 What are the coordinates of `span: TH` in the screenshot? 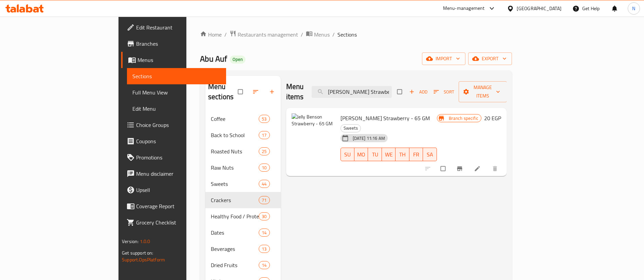 It's located at (402, 155).